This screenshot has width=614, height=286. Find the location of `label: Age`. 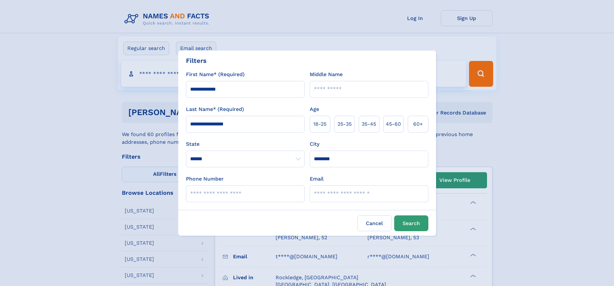

label: Age is located at coordinates (314, 109).